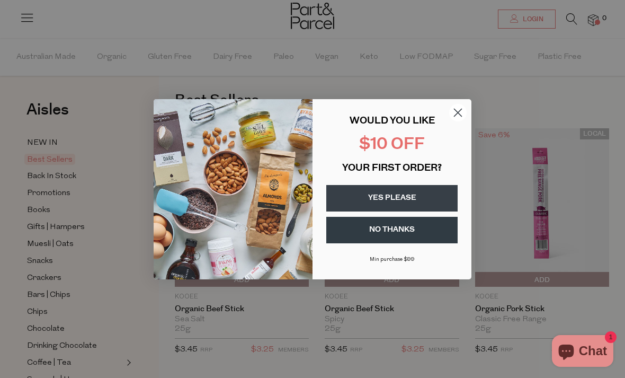  I want to click on inbox-online-store-chat: Shopify online store chat, so click(583, 352).